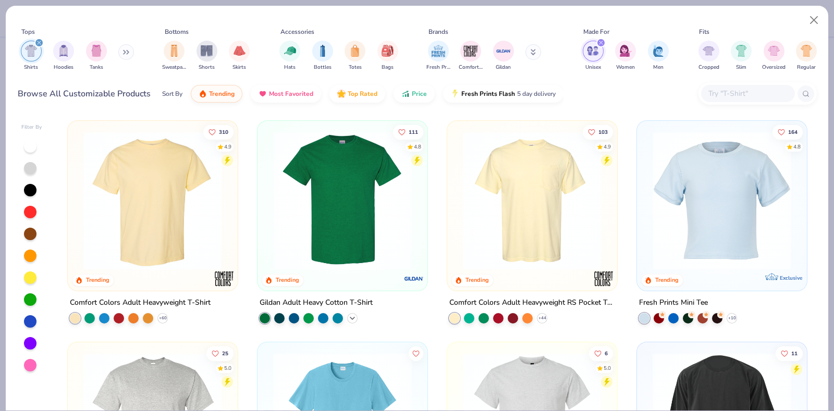 The width and height of the screenshot is (834, 411). Describe the element at coordinates (323, 67) in the screenshot. I see `span: Bottles` at that location.